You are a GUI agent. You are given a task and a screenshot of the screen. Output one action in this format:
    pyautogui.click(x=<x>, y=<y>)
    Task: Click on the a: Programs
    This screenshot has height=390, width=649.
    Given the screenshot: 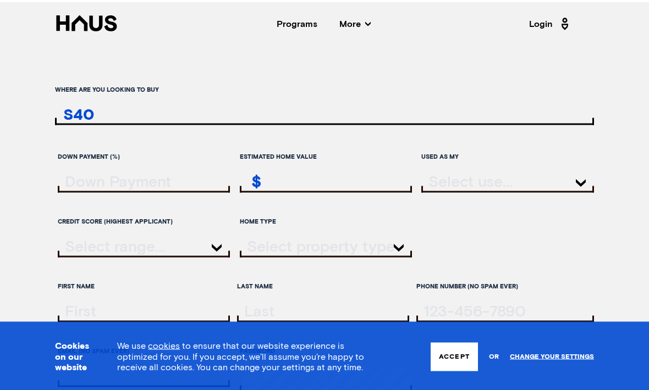 What is the action you would take?
    pyautogui.click(x=297, y=22)
    